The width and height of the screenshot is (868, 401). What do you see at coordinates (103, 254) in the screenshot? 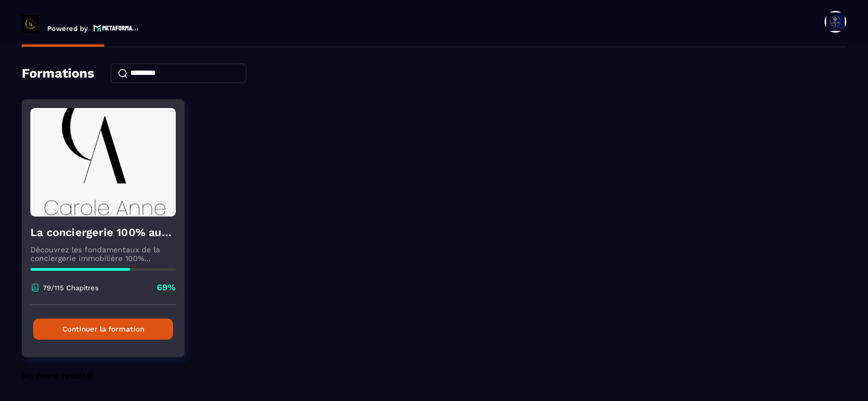
I see `p: Découvrez les fondamentaux de la conciergerie immobilière 100% automatisée. Cette formation est c...` at bounding box center [103, 254].